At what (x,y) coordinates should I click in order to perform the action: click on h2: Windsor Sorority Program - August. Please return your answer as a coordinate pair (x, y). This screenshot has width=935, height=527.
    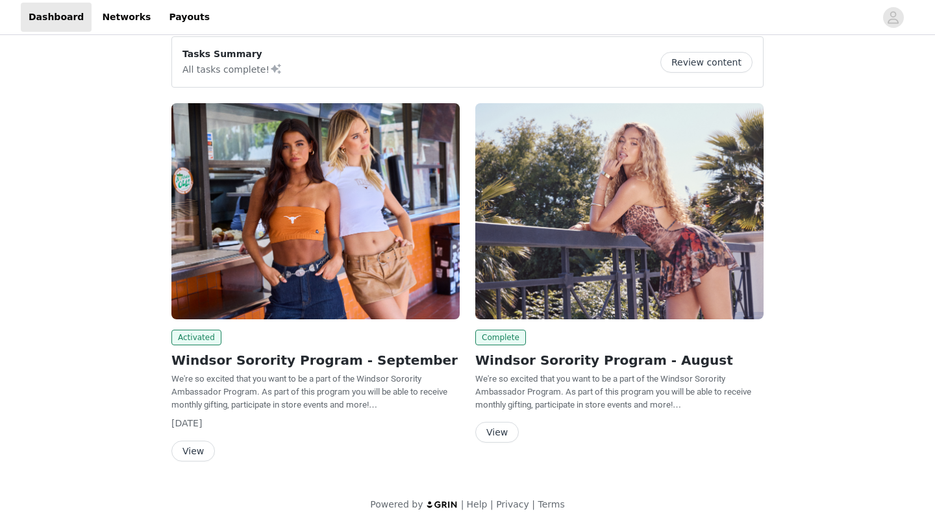
    Looking at the image, I should click on (620, 360).